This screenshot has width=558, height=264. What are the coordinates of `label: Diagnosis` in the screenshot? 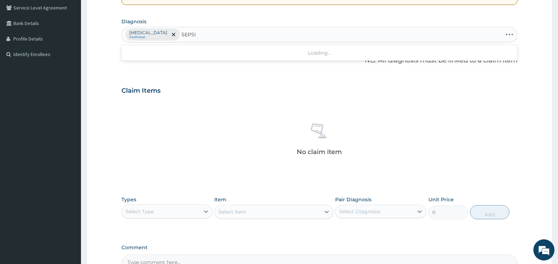 It's located at (134, 21).